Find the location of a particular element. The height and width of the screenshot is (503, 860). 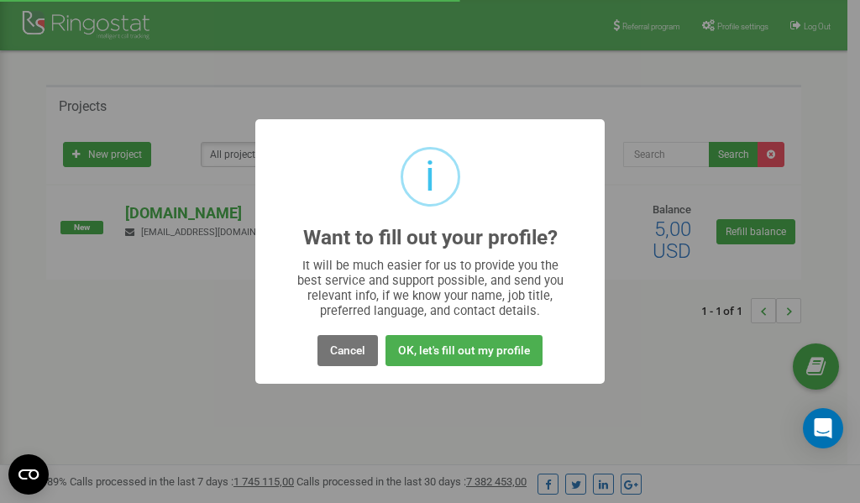

div: It will be much easier for us to provide you the best service and support possible, and send you ... is located at coordinates (430, 288).